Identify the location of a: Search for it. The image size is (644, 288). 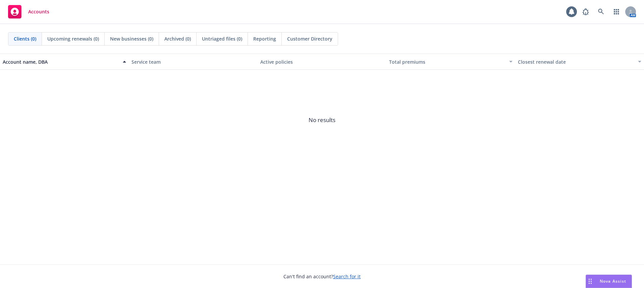
(347, 276).